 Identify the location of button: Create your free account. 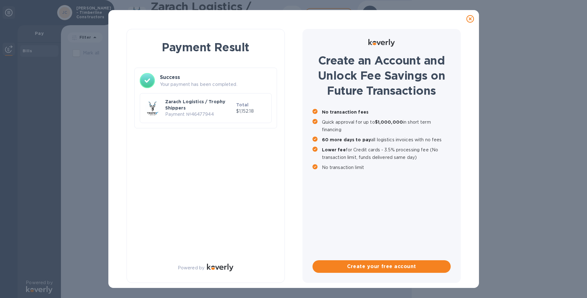
(382, 266).